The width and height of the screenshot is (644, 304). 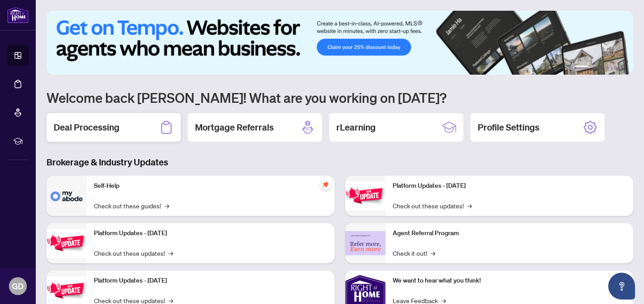 What do you see at coordinates (131, 206) in the screenshot?
I see `a: Check out these guides!→` at bounding box center [131, 206].